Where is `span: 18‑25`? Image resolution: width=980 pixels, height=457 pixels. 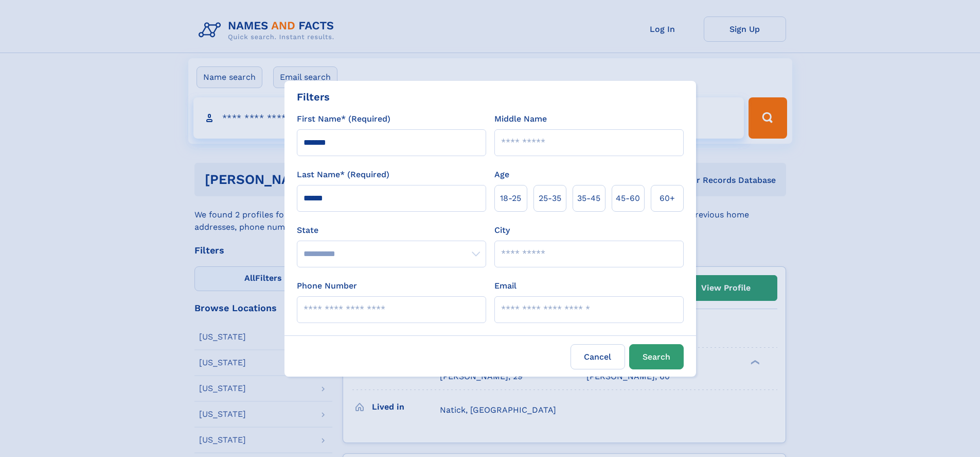 span: 18‑25 is located at coordinates (510, 198).